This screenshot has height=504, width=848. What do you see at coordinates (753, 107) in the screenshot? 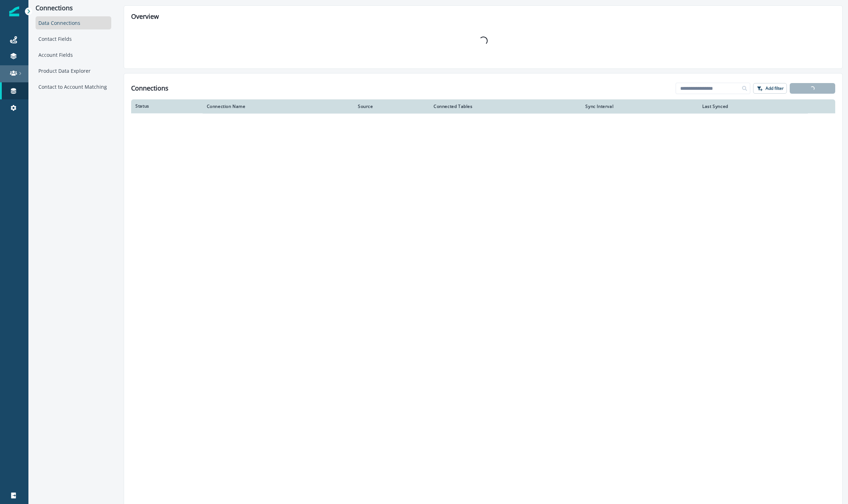
I see `div: Last Synced` at bounding box center [753, 107].